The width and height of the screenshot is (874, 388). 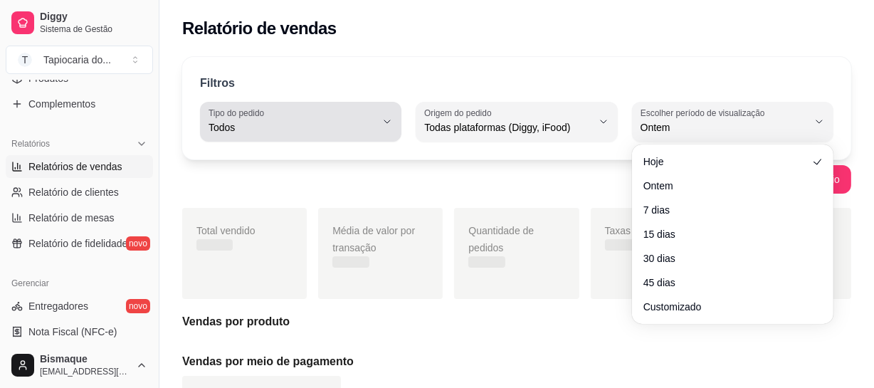 What do you see at coordinates (73, 192) in the screenshot?
I see `span: Relatório de clientes` at bounding box center [73, 192].